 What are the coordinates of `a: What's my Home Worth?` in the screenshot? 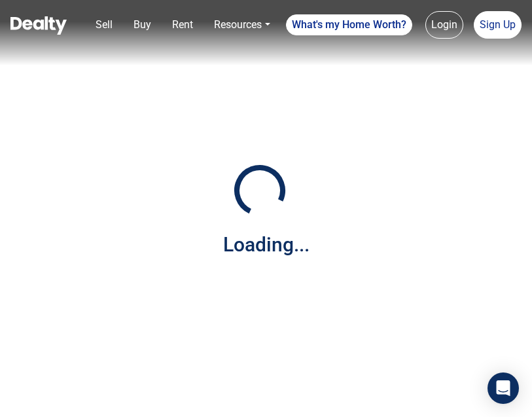 It's located at (349, 25).